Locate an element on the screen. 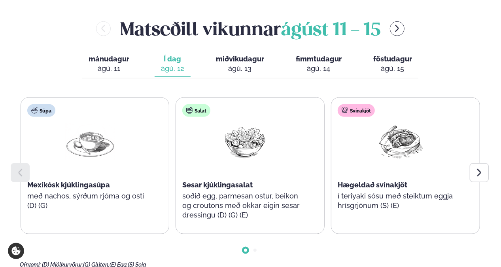  p: með nachos, sýrðum rjóma og osti (D) (G) is located at coordinates (90, 201).